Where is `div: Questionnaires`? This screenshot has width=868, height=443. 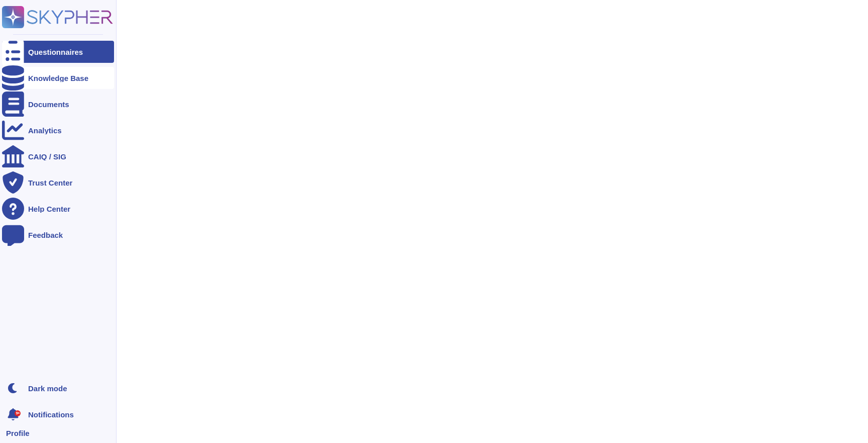
div: Questionnaires is located at coordinates (55, 52).